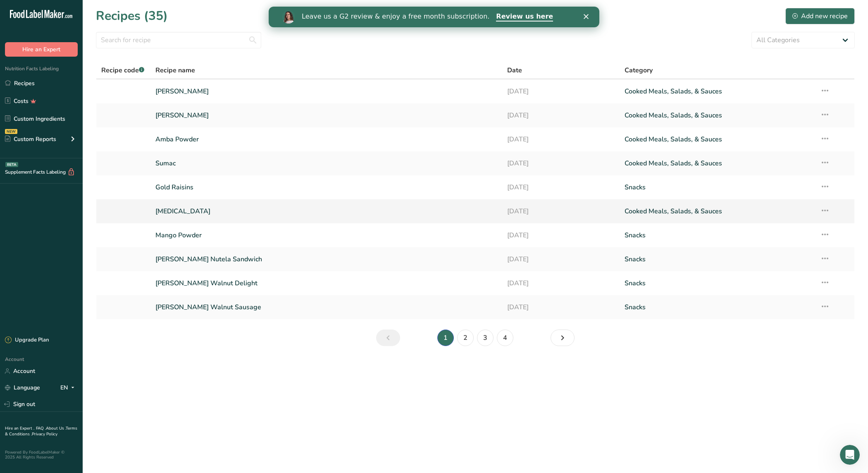 The width and height of the screenshot is (868, 473). I want to click on input: Search for recipe, so click(179, 40).